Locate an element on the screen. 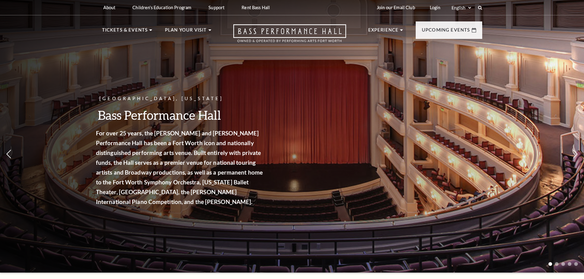 Image resolution: width=584 pixels, height=279 pixels. p: Experience is located at coordinates (383, 32).